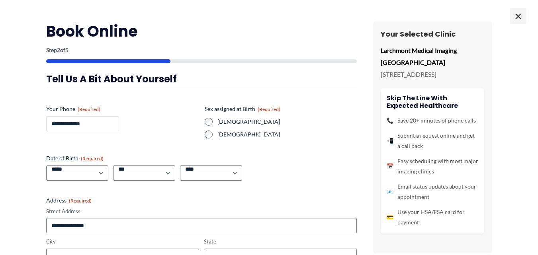 This screenshot has height=255, width=538. Describe the element at coordinates (59, 50) in the screenshot. I see `span: 2` at that location.